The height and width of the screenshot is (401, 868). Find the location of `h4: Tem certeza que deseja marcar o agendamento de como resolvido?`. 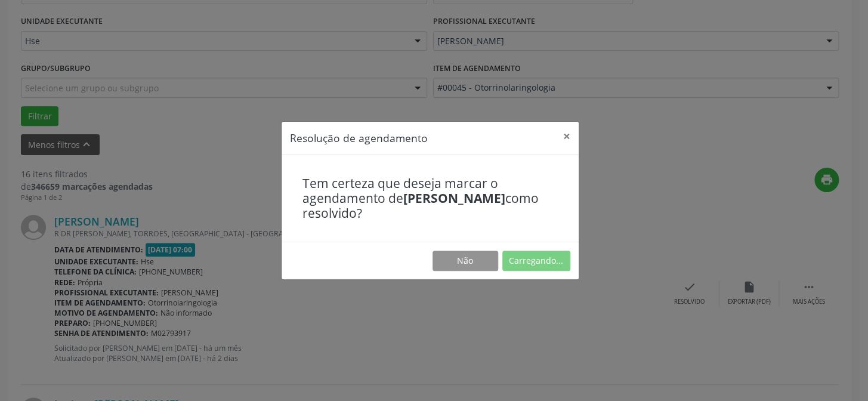

h4: Tem certeza que deseja marcar o agendamento de como resolvido? is located at coordinates (430, 198).